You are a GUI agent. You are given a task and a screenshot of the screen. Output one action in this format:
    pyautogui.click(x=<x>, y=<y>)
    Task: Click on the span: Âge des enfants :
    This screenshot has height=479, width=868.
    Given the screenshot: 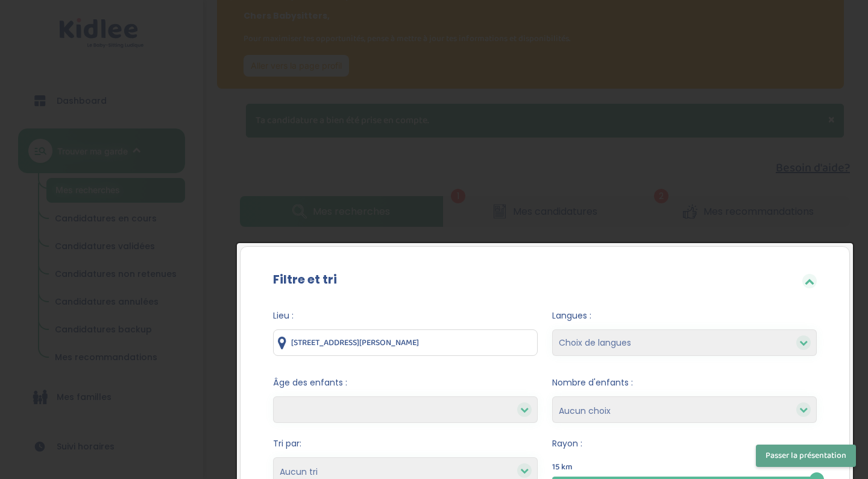 What is the action you would take?
    pyautogui.click(x=406, y=382)
    